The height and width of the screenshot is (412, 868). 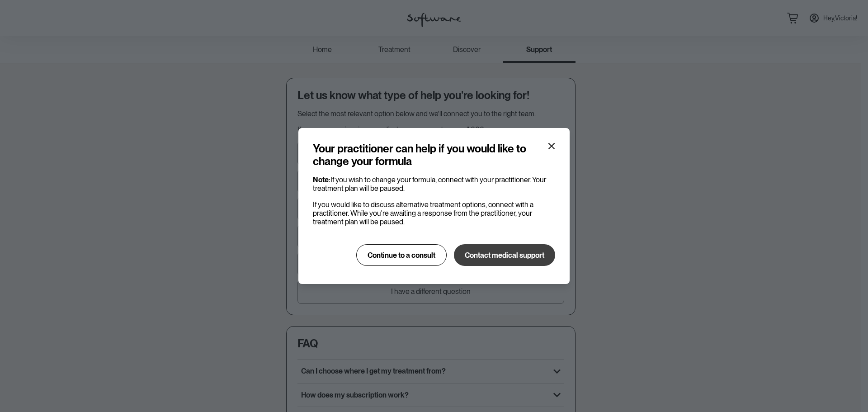 What do you see at coordinates (505, 255) in the screenshot?
I see `button: Contact medical support` at bounding box center [505, 255].